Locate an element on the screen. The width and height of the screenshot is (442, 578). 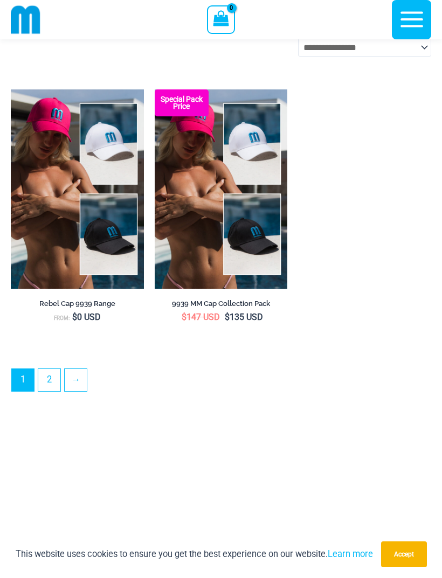
a: Rebel Cap 9939 Range is located at coordinates (77, 306).